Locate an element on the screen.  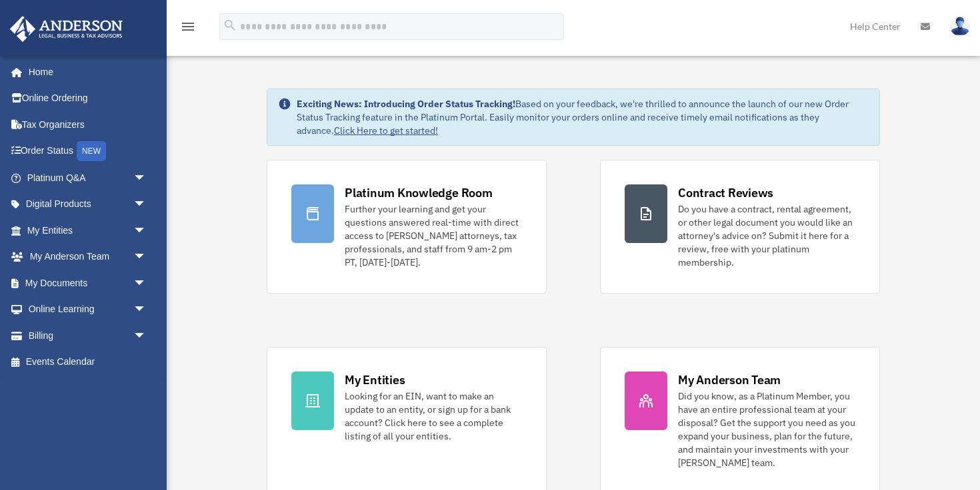
a: Contract Reviews Do you have a contract, rental agreement, or other legal document you would like... is located at coordinates (740, 226).